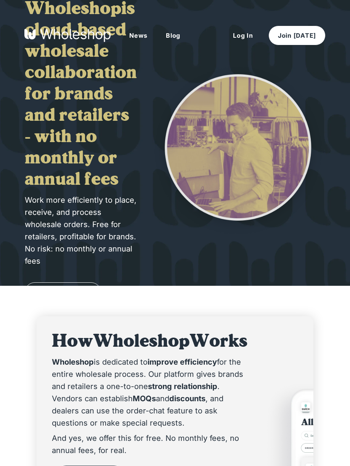  What do you see at coordinates (149, 392) in the screenshot?
I see `p: is dedicated to for the entire wholesale process. Our platform gives brands and retailers a one-t...` at bounding box center [149, 392].